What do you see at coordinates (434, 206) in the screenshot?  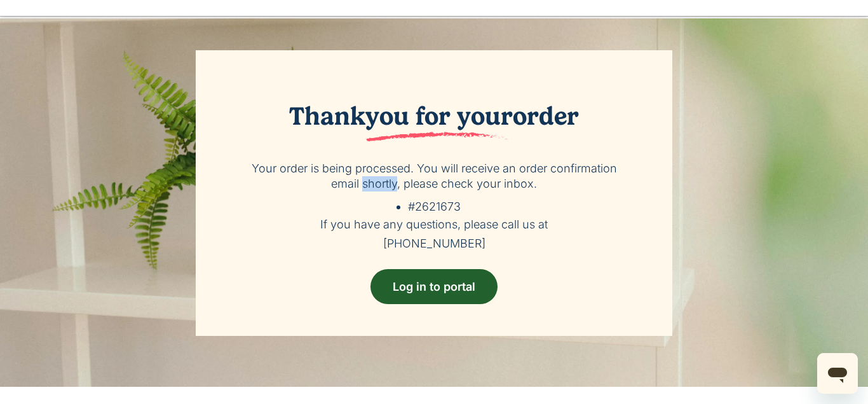 I see `span: #2621673` at bounding box center [434, 206].